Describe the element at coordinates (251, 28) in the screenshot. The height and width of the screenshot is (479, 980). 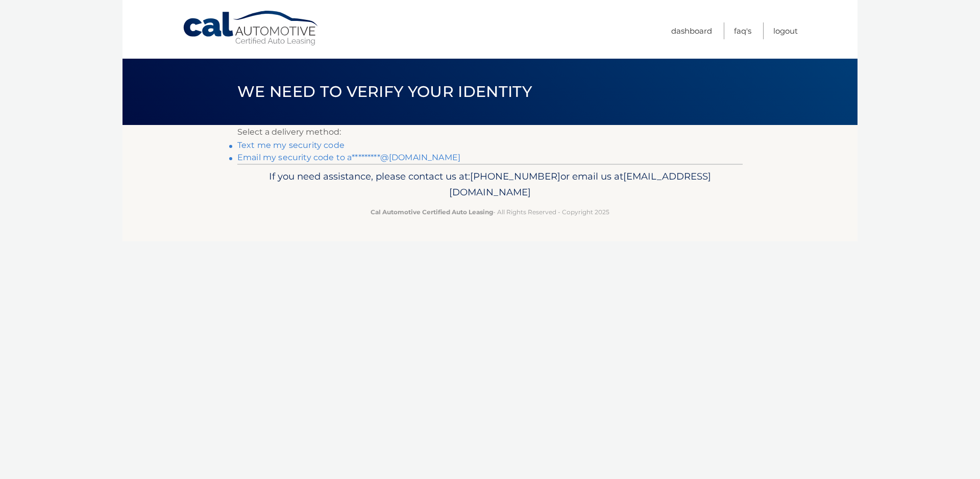
I see `a: Cal Automotive` at that location.